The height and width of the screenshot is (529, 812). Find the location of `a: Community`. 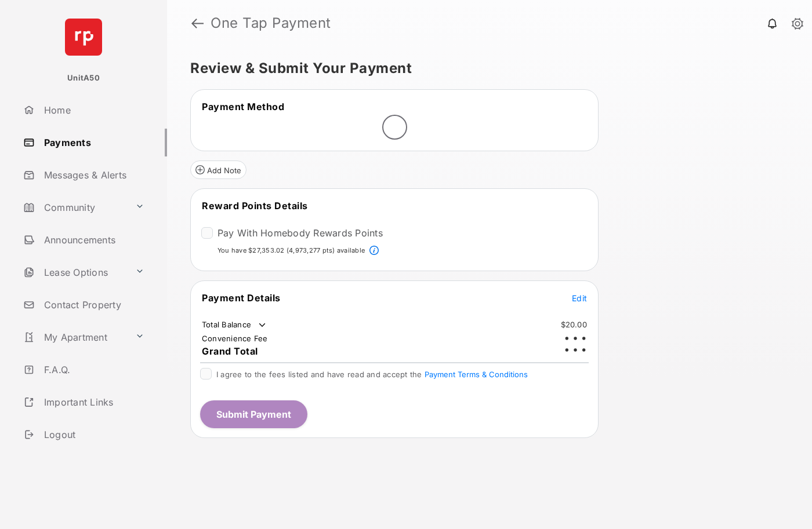

a: Community is located at coordinates (74, 207).